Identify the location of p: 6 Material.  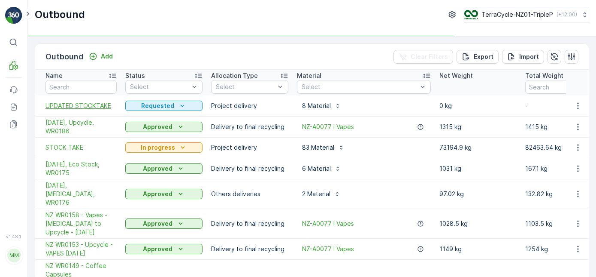
(316, 168).